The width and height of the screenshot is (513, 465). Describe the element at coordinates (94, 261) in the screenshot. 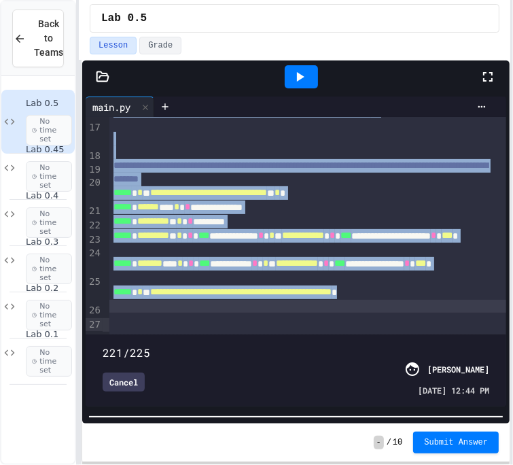

I see `div: 24` at that location.